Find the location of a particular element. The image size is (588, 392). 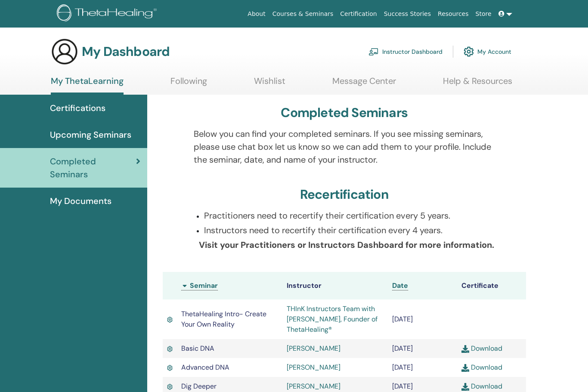

span: Dig Deeper is located at coordinates (199, 386).